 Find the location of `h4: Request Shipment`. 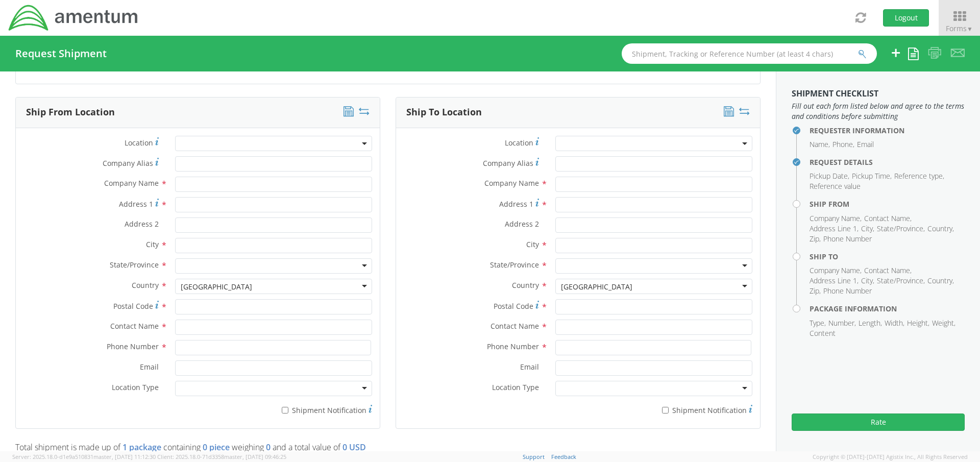

h4: Request Shipment is located at coordinates (60, 53).